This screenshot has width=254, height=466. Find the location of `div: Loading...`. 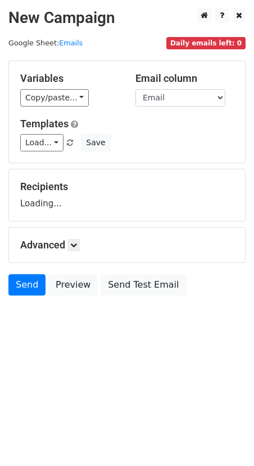

div: Loading... is located at coordinates (127, 195).